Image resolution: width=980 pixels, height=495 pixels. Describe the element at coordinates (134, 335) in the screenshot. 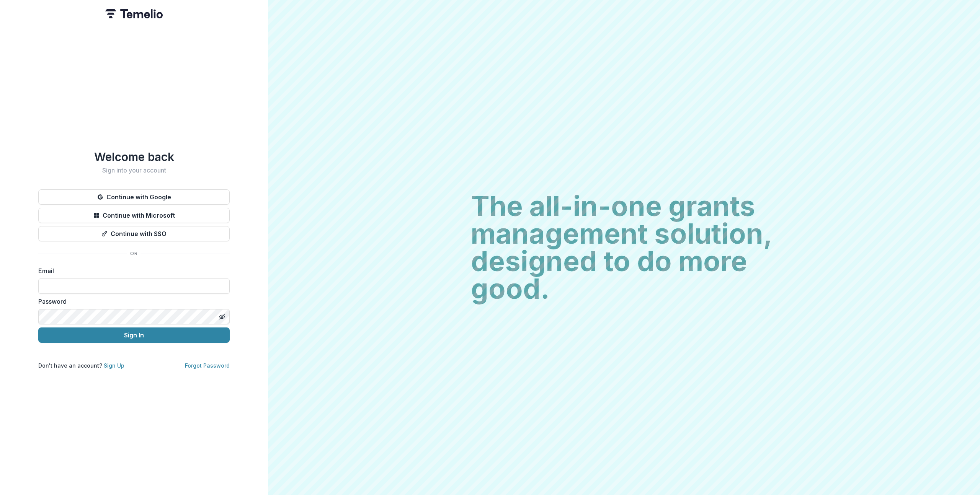

I see `button: Sign In` at that location.